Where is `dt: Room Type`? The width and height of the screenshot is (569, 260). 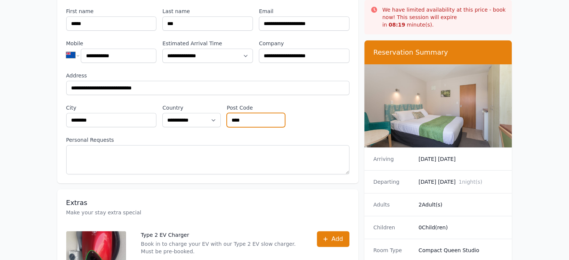
dt: Room Type is located at coordinates (393, 250).